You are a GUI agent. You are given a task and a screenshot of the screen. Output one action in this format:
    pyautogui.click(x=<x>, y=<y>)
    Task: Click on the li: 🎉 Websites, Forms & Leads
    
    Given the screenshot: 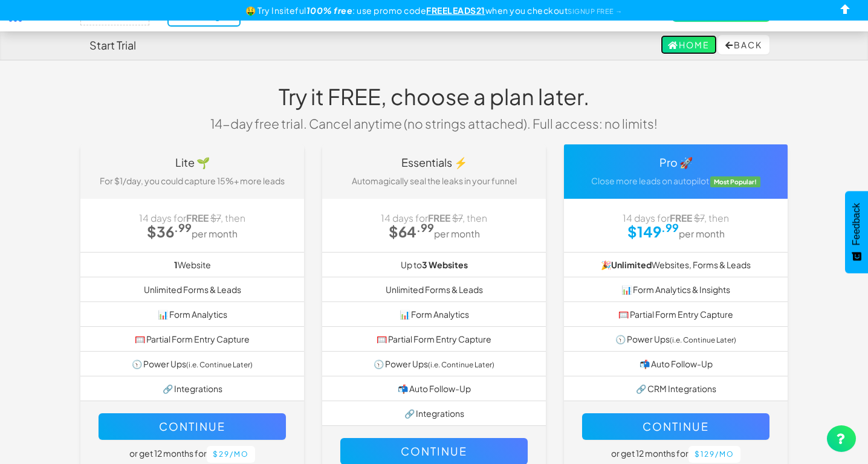 What is the action you would take?
    pyautogui.click(x=676, y=264)
    